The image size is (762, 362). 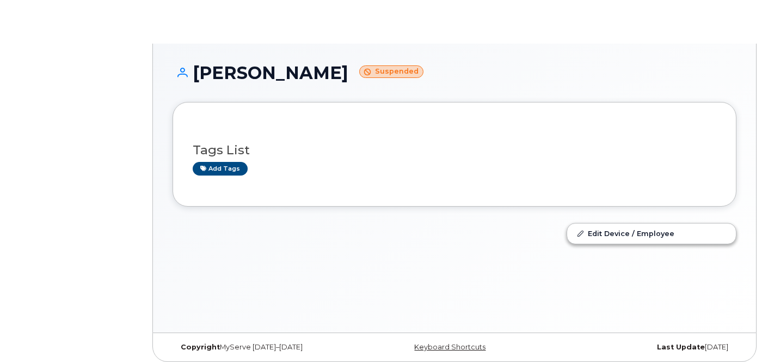 What do you see at coordinates (391, 71) in the screenshot?
I see `small: Suspended` at bounding box center [391, 71].